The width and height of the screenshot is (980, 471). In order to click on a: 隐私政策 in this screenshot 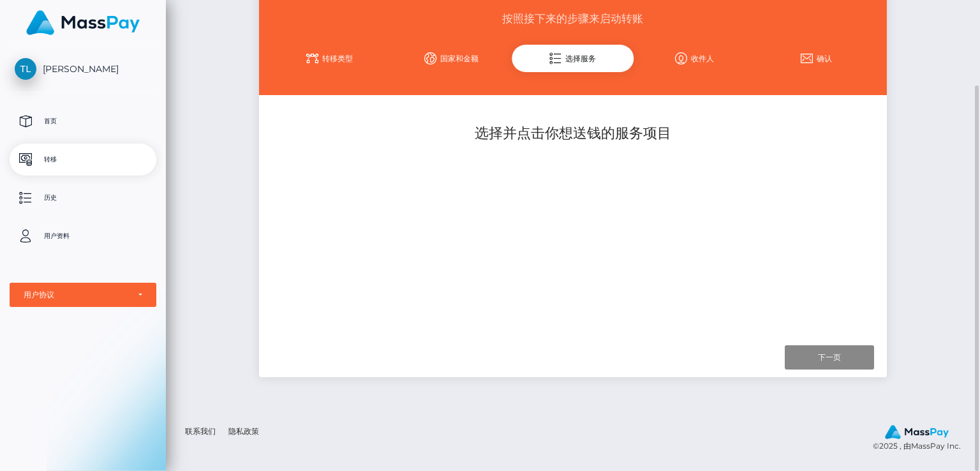, I will do `click(244, 431)`.